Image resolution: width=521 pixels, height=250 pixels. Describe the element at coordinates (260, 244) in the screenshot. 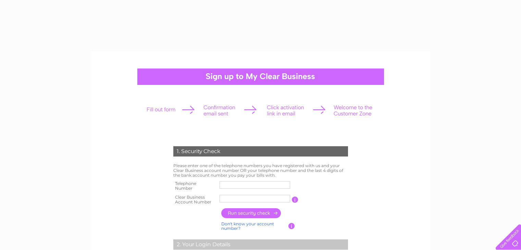

I see `div: 2. Your Login Details` at that location.